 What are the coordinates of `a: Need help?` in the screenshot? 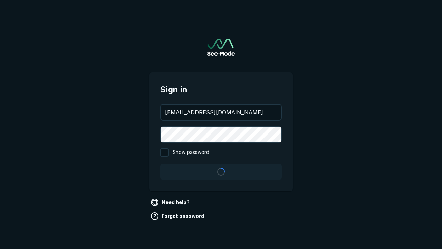 It's located at (171, 202).